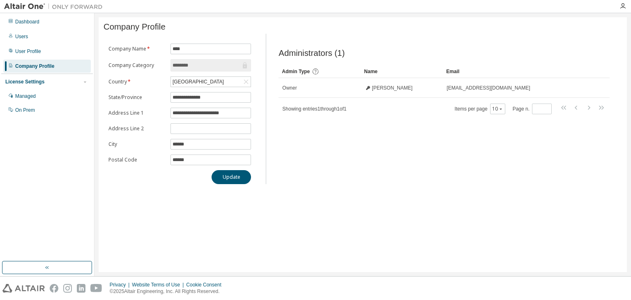  What do you see at coordinates (34, 66) in the screenshot?
I see `div: Company Profile` at bounding box center [34, 66].